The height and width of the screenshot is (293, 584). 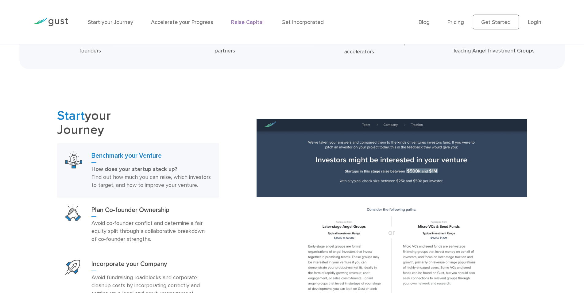 What do you see at coordinates (90, 47) in the screenshot?
I see `div: Join a community of over 800,000 founders` at bounding box center [90, 47].